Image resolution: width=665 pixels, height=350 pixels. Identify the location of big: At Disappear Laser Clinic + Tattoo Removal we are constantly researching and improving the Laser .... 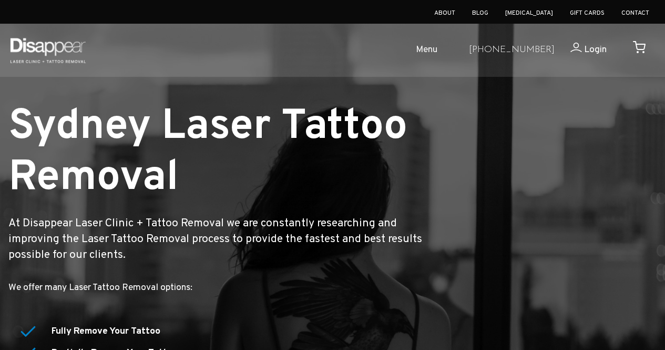
(215, 239).